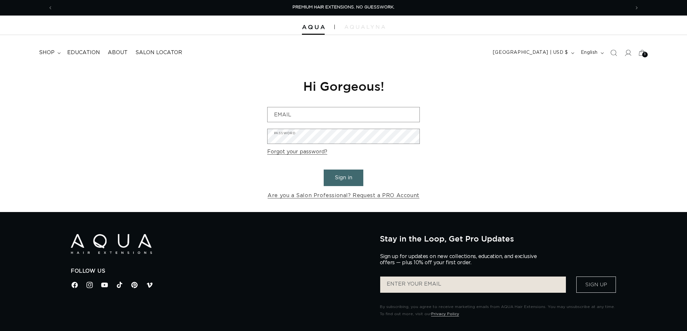  I want to click on span: shop, so click(47, 53).